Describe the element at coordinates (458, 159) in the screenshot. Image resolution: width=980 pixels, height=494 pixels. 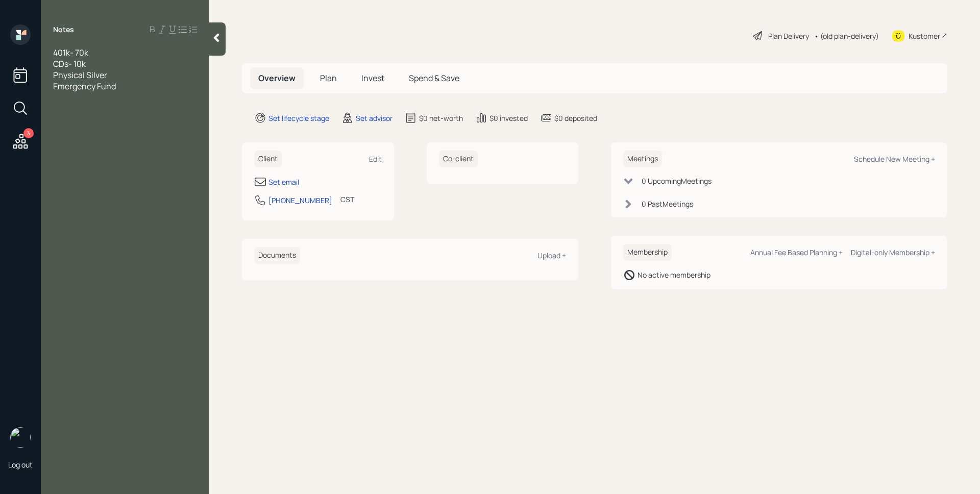
I see `h6: Co-client` at that location.